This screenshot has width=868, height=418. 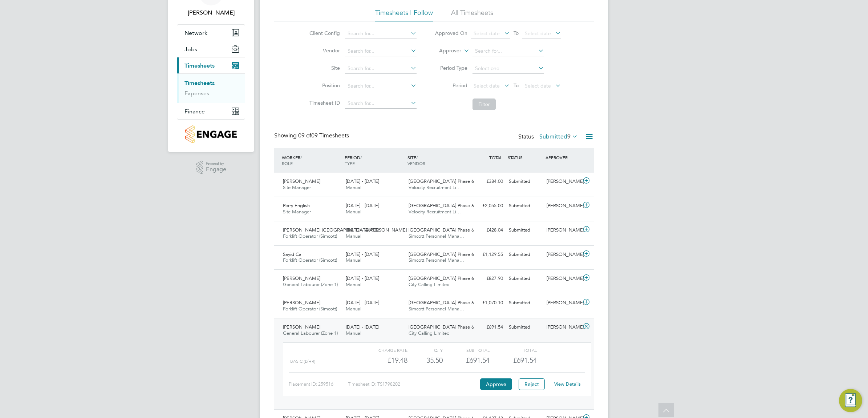 I want to click on div: Showing, so click(x=312, y=136).